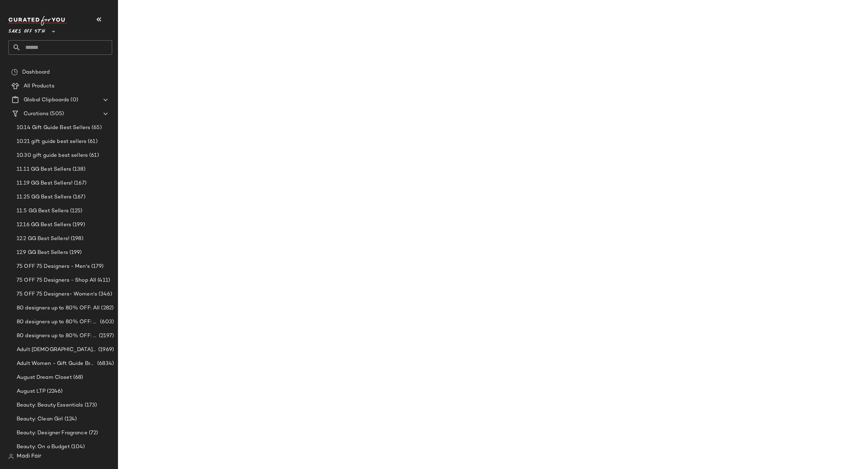 This screenshot has height=469, width=846. Describe the element at coordinates (103, 280) in the screenshot. I see `span: (411)` at that location.